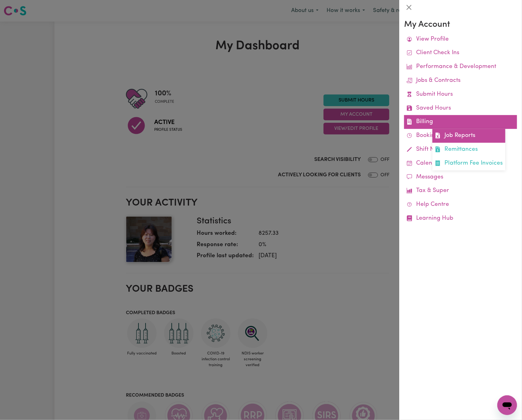 Image resolution: width=522 pixels, height=420 pixels. What do you see at coordinates (461, 205) in the screenshot?
I see `a: Help Centre` at bounding box center [461, 205].